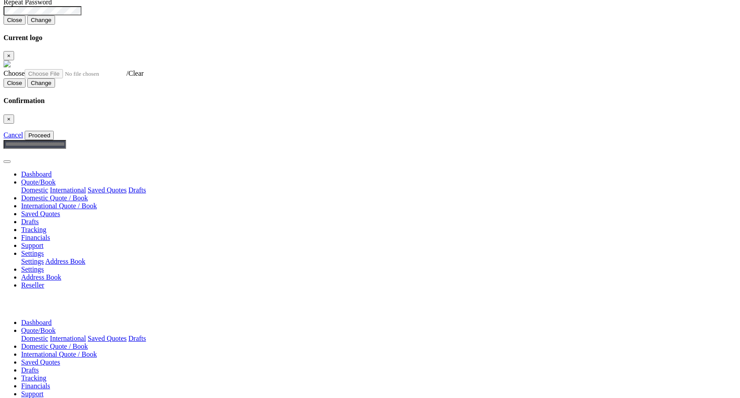  Describe the element at coordinates (7, 64) in the screenshot. I see `img: GetCustomerLogo` at that location.